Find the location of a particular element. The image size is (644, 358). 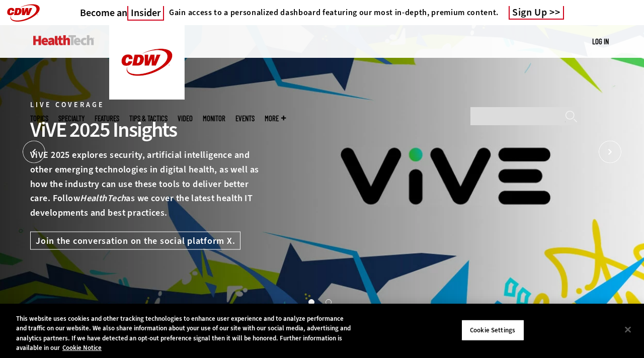

h4: Gain access to a personalized dashboard featuring our most in-depth, premium content. is located at coordinates (333, 13).